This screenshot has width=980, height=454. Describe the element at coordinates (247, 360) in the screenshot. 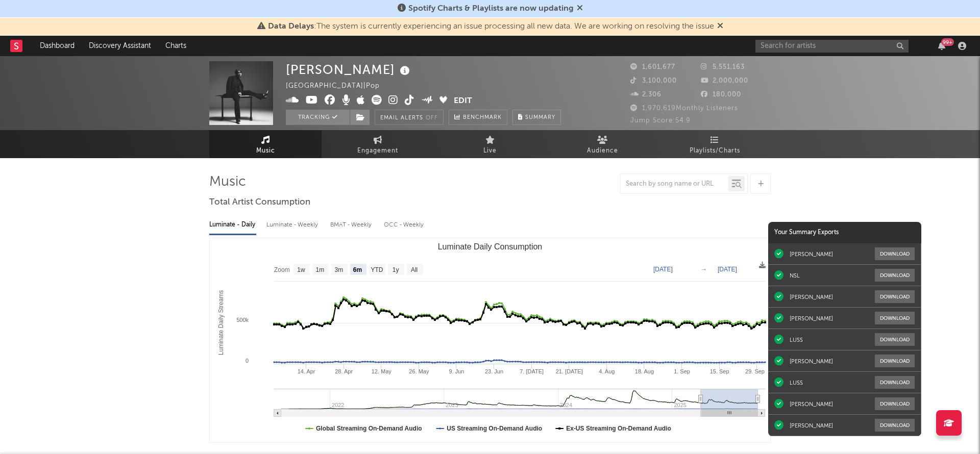

I see `text: 0` at that location.